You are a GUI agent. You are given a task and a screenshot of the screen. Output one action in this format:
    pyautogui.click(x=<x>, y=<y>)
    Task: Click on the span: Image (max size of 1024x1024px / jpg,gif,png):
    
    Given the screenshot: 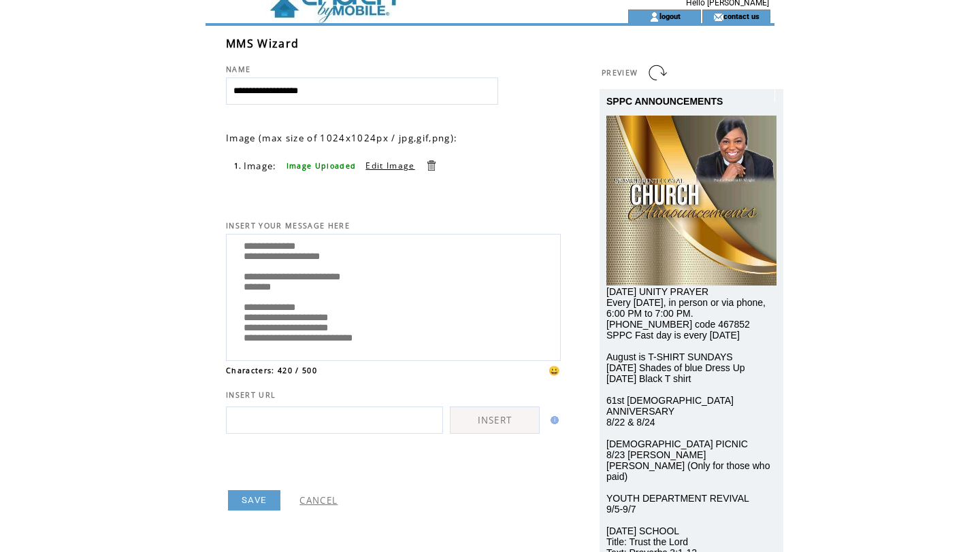 What is the action you would take?
    pyautogui.click(x=341, y=138)
    